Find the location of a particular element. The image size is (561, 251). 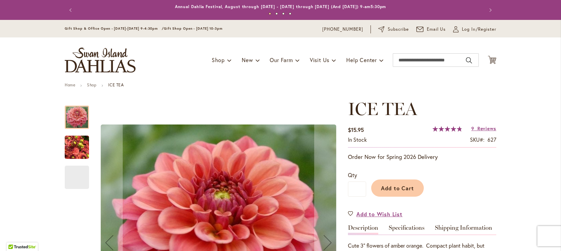

span: Our Farm is located at coordinates (281, 60).